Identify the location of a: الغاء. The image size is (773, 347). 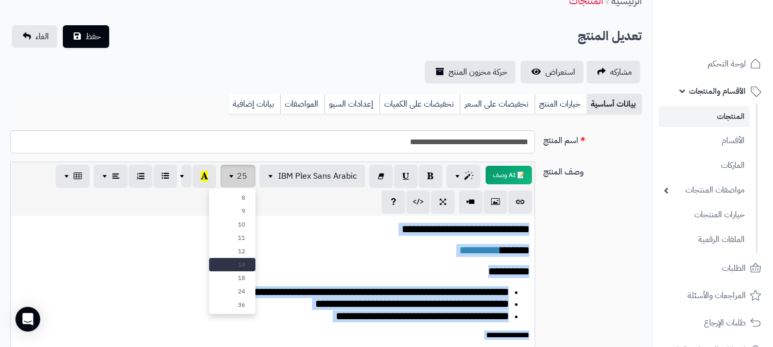
(35, 37).